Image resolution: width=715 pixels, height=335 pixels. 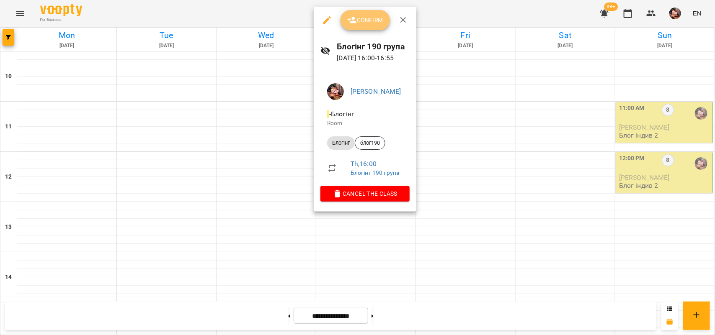 I want to click on button: Cancel the class, so click(x=365, y=194).